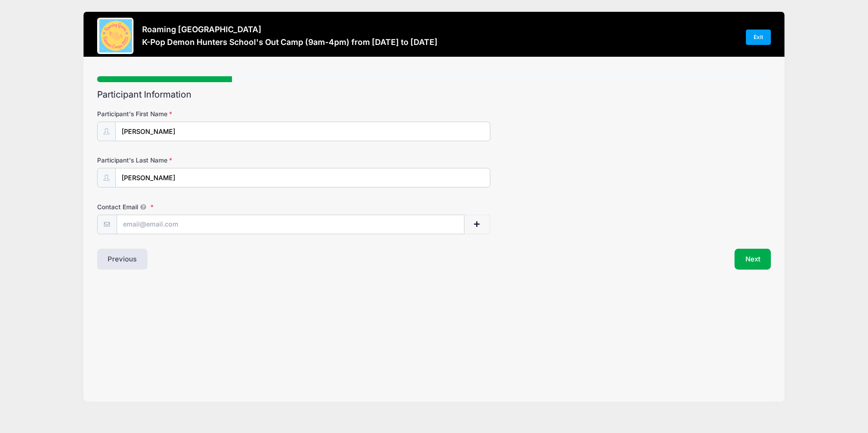 This screenshot has width=868, height=433. I want to click on button: Next, so click(753, 259).